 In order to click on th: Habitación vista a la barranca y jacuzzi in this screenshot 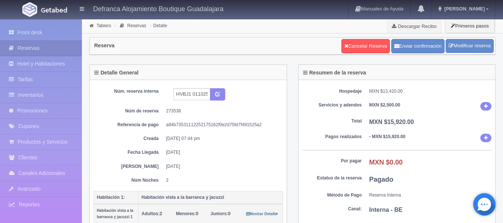, I will do `click(211, 197)`.